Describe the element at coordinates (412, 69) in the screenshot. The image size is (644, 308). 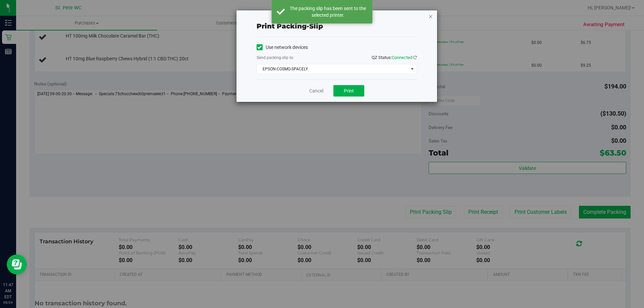
I see `span: select` at that location.